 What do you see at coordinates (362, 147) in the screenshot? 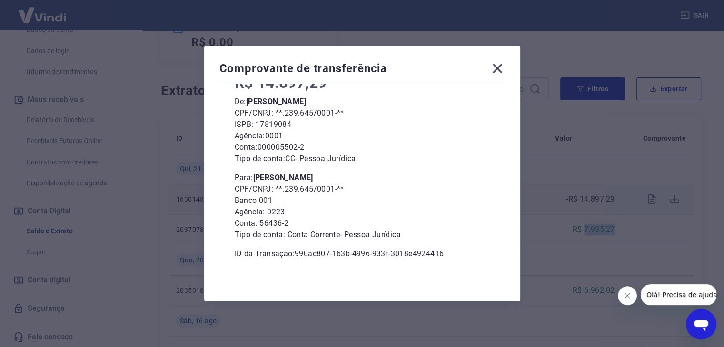
I see `p: Conta: 000005502-2` at bounding box center [362, 147].